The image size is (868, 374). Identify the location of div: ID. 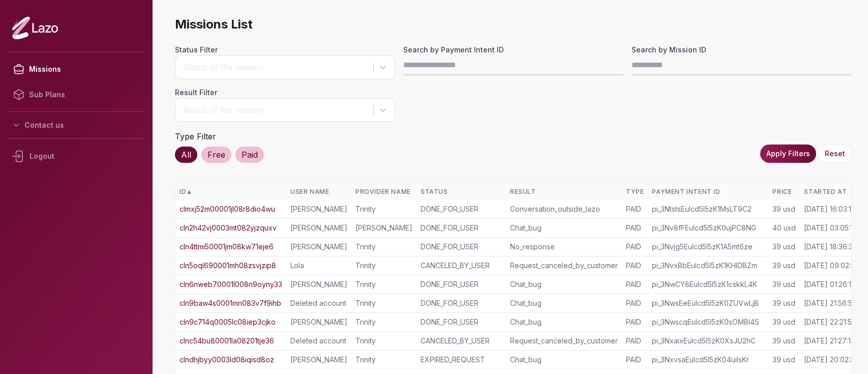
(231, 192).